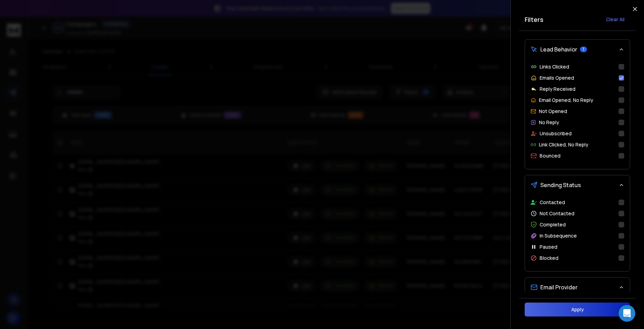 This screenshot has width=644, height=329. What do you see at coordinates (552, 202) in the screenshot?
I see `p: Contacted` at bounding box center [552, 202].